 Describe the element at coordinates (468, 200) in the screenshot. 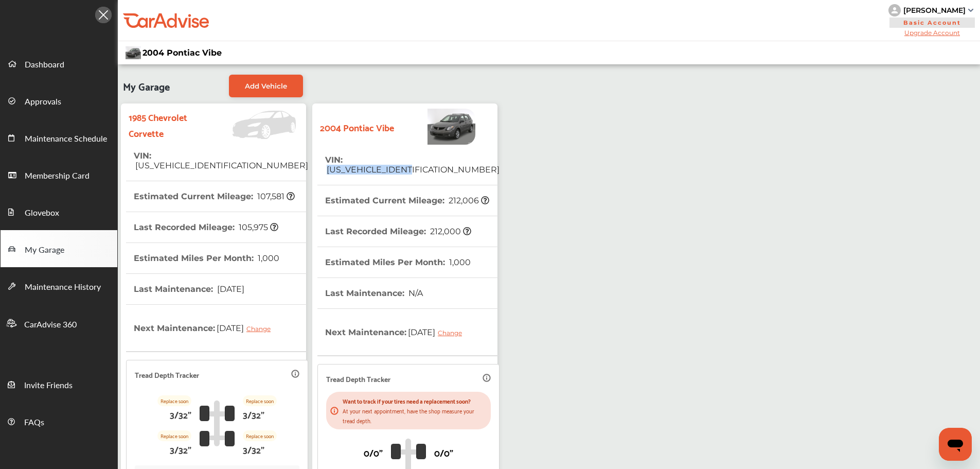

I see `span: 212,006` at that location.